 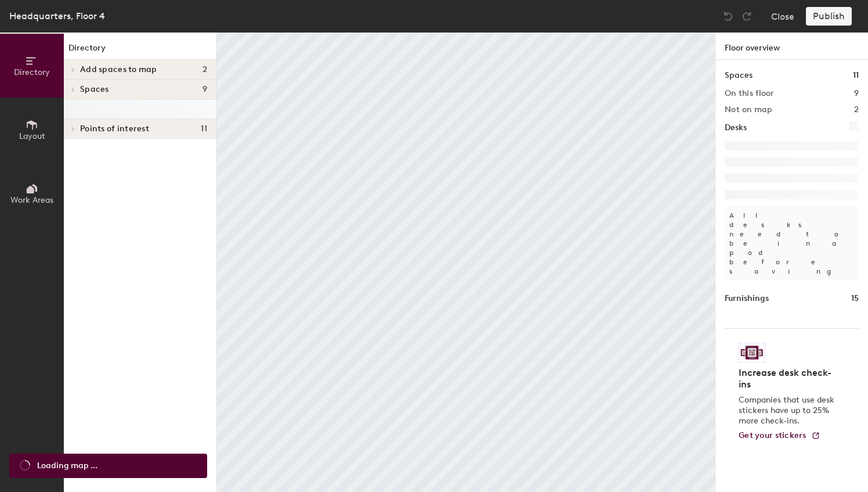 What do you see at coordinates (856, 76) in the screenshot?
I see `h1: 11` at bounding box center [856, 76].